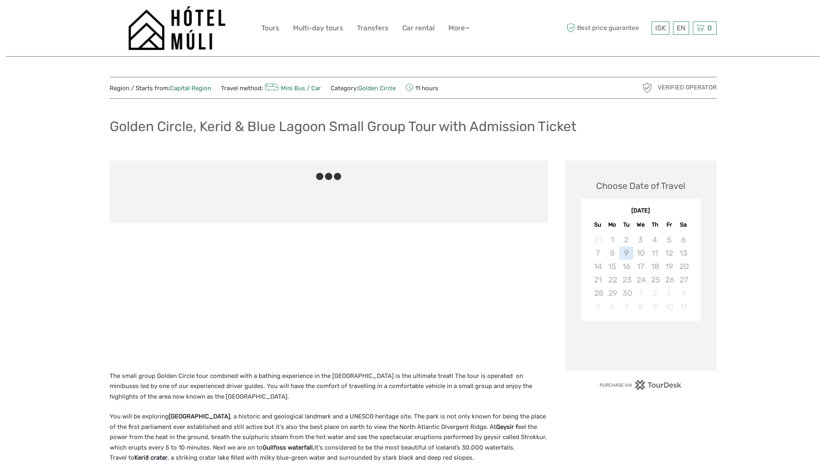 Image resolution: width=826 pixels, height=471 pixels. I want to click on div: Choose Date of Travel, so click(641, 186).